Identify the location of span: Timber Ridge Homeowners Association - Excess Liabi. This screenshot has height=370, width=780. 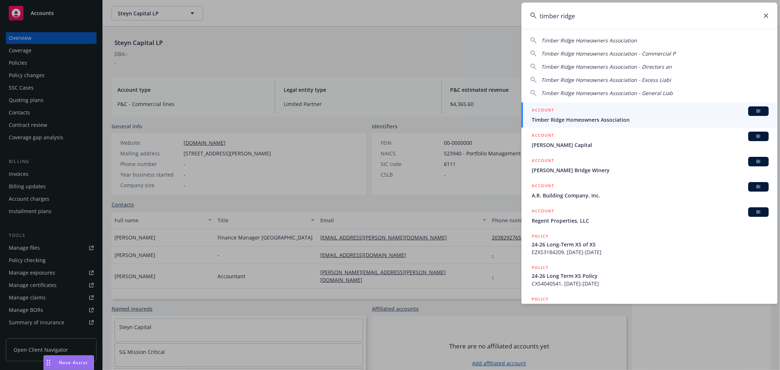
(606, 80).